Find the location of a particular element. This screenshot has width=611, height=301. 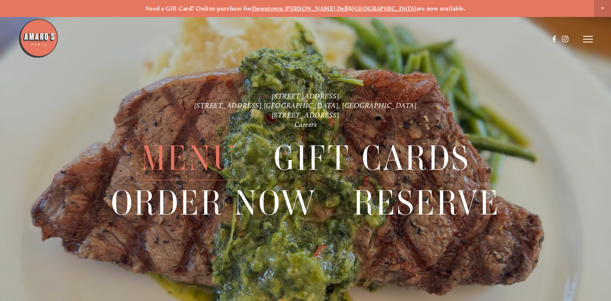

strong: Need a Gift Card? Online purchase for is located at coordinates (199, 8).